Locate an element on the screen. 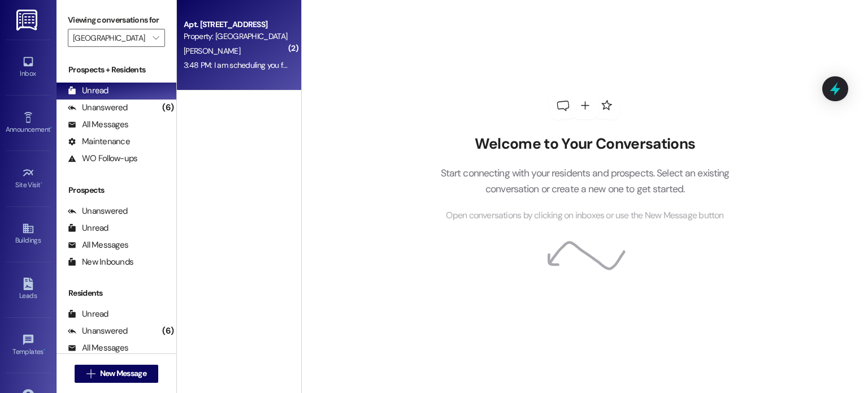 The image size is (868, 393). div: Maintenance is located at coordinates (99, 141).